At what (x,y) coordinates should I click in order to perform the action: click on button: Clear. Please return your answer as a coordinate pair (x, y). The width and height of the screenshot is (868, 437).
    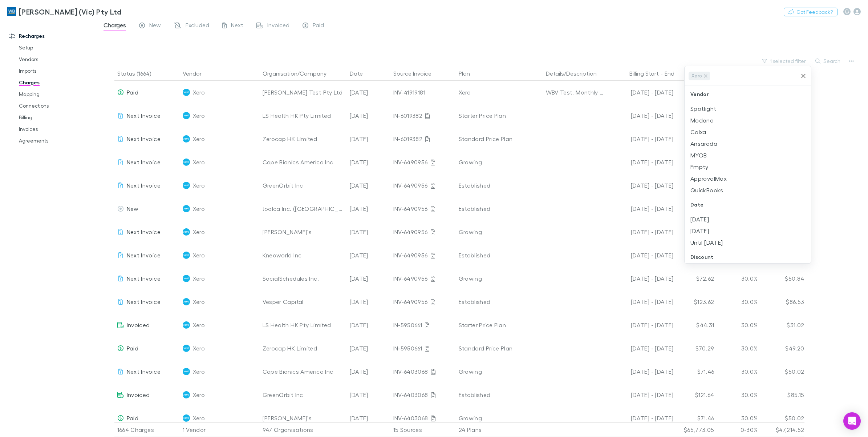
    Looking at the image, I should click on (803, 76).